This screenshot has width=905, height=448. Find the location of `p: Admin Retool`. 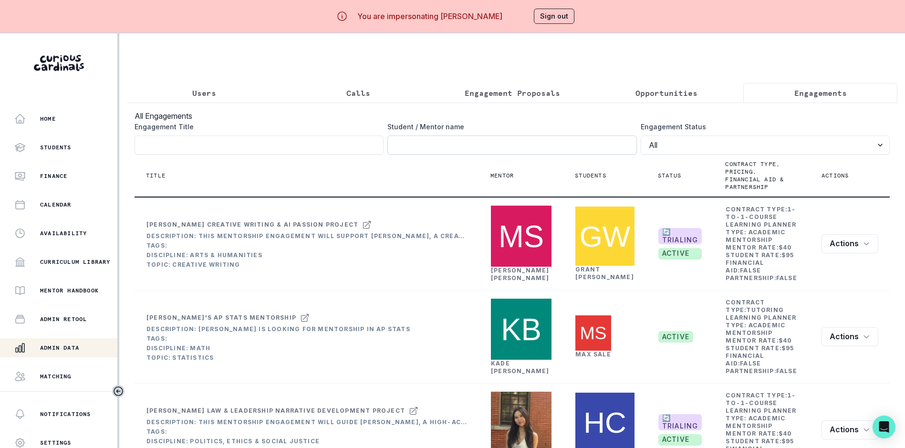

p: Admin Retool is located at coordinates (63, 319).